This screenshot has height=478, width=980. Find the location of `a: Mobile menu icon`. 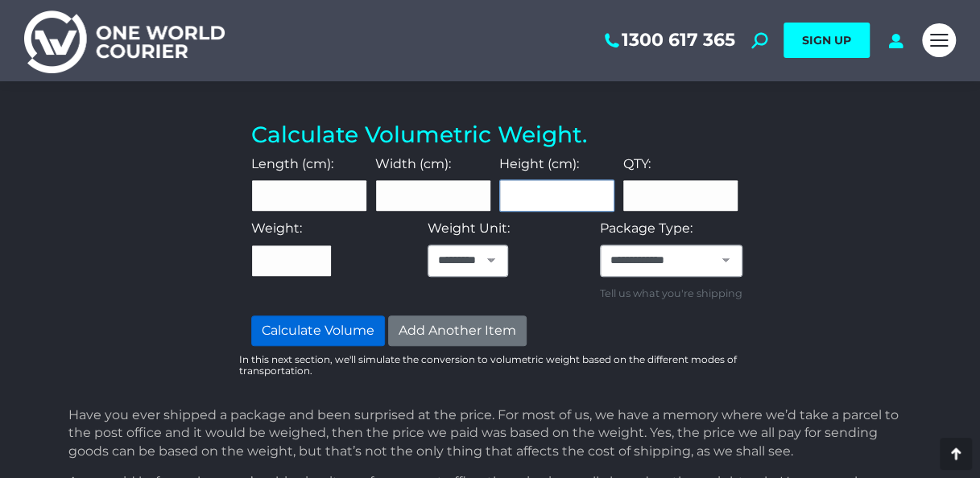

a: Mobile menu icon is located at coordinates (939, 41).